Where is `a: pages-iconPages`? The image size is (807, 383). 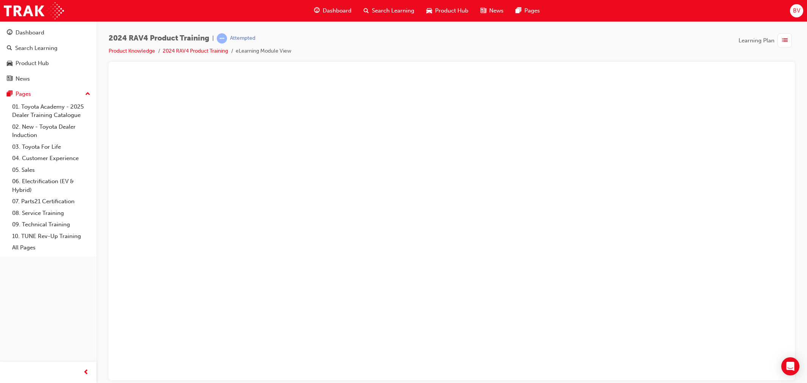
a: pages-iconPages is located at coordinates (528, 11).